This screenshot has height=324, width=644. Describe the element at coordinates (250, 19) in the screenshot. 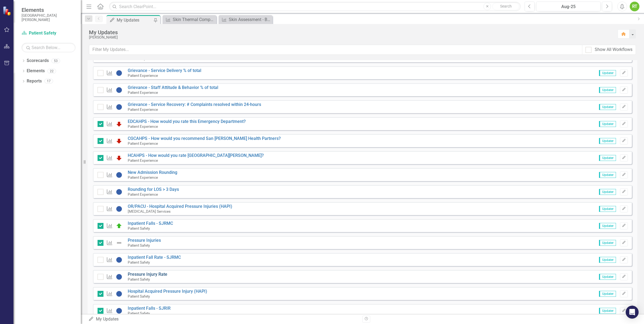

I see `div: Skin Assessment - By Department` at that location.